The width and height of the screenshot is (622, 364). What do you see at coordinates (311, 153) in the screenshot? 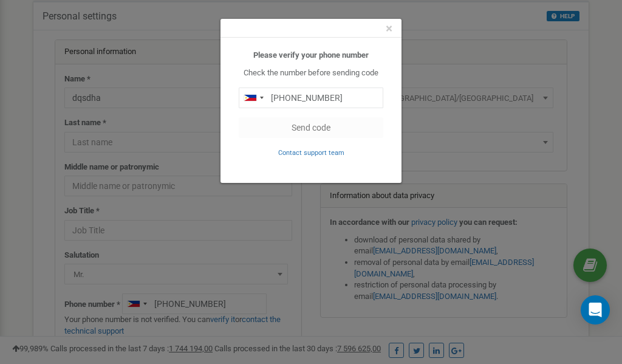
I see `small: Contact support team` at bounding box center [311, 153].